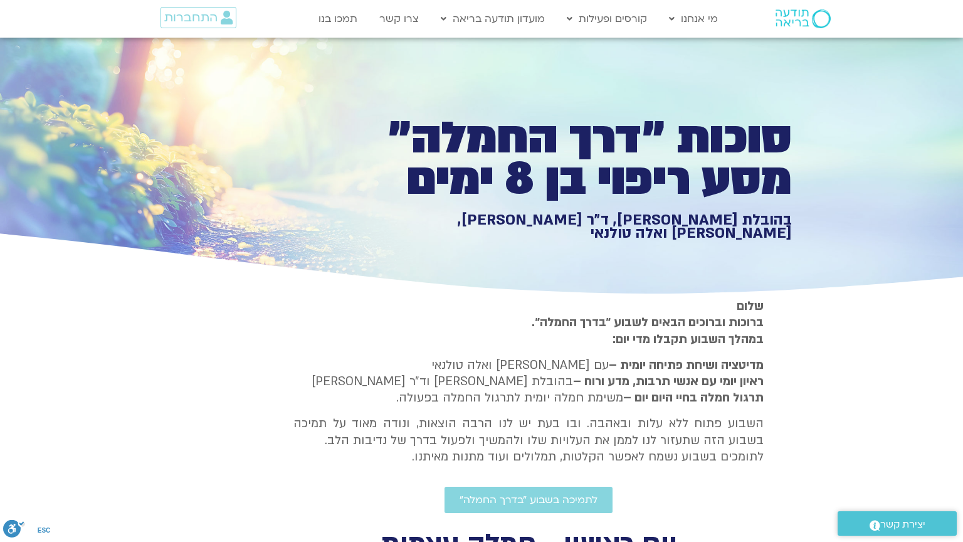  I want to click on strong: מדיטציה ושיחת פתיחה יומית –, so click(686, 365).